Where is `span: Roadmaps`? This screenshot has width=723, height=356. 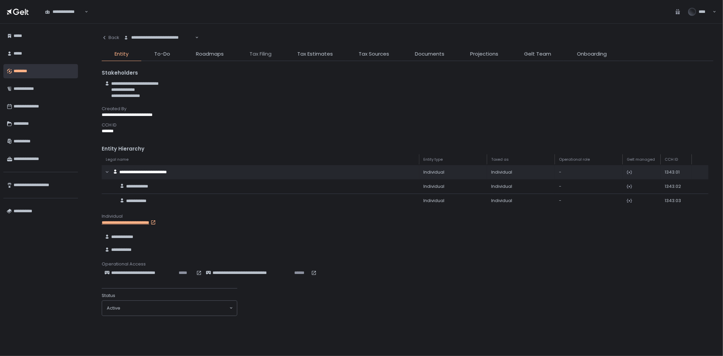
span: Roadmaps is located at coordinates (210, 54).